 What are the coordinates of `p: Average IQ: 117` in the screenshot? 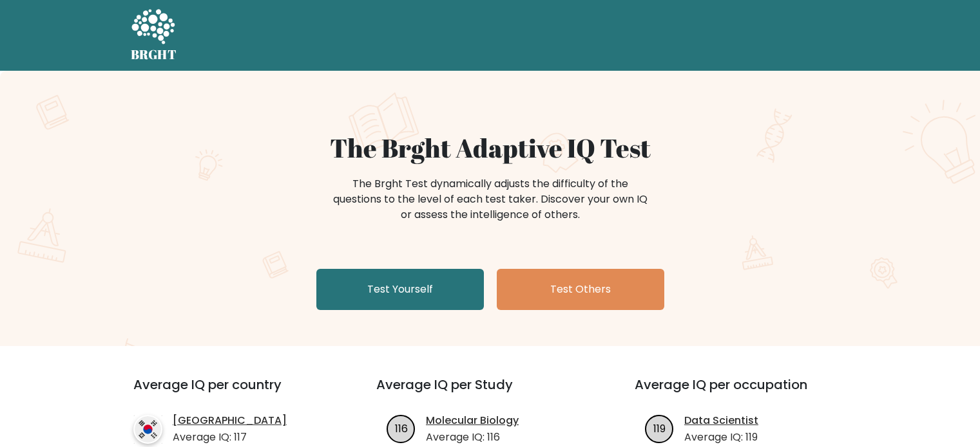 It's located at (229, 438).